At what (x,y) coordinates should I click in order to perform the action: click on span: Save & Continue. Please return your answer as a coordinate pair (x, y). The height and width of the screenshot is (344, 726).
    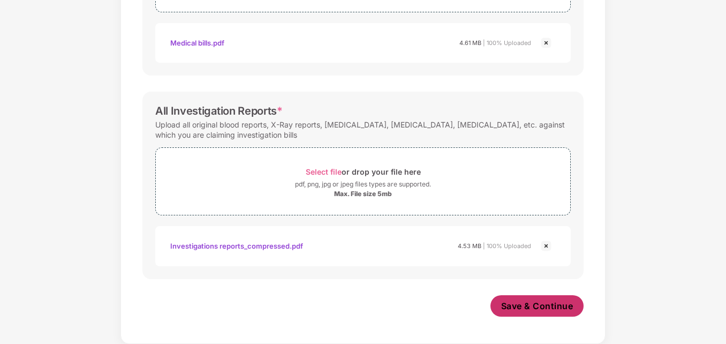
    Looking at the image, I should click on (537, 306).